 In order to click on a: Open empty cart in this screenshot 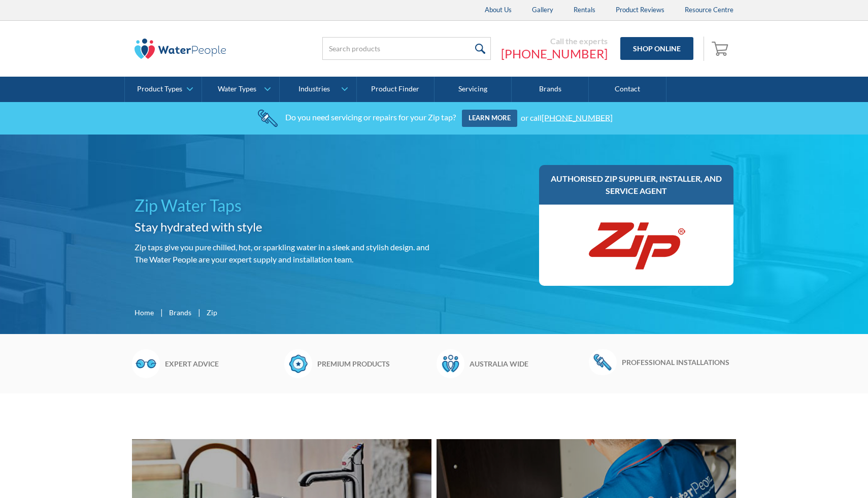, I will do `click(721, 48)`.